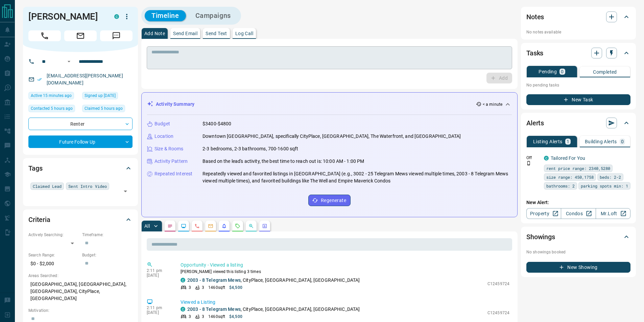 The image size is (644, 322). I want to click on p: 0, so click(623, 141).